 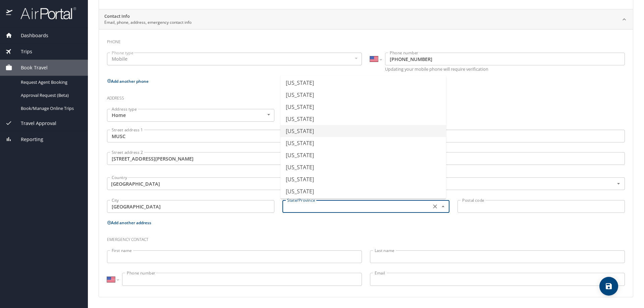 What do you see at coordinates (366, 40) in the screenshot?
I see `h3: Phone` at bounding box center [366, 40].